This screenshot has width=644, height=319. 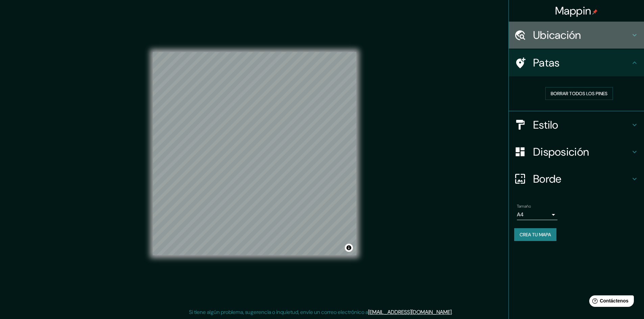 I want to click on font: Estilo, so click(x=546, y=125).